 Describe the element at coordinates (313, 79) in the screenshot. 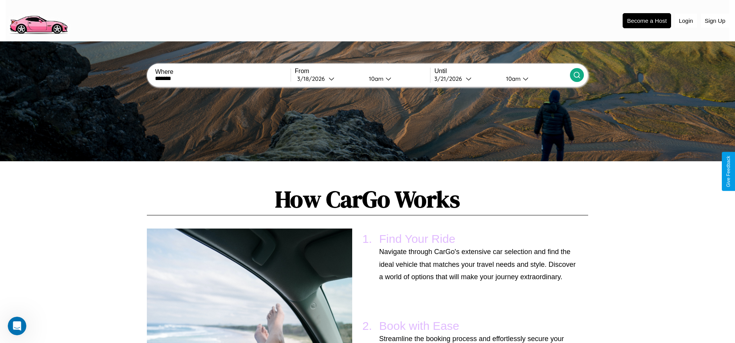

I see `div: 3 / 18 / 2026` at that location.